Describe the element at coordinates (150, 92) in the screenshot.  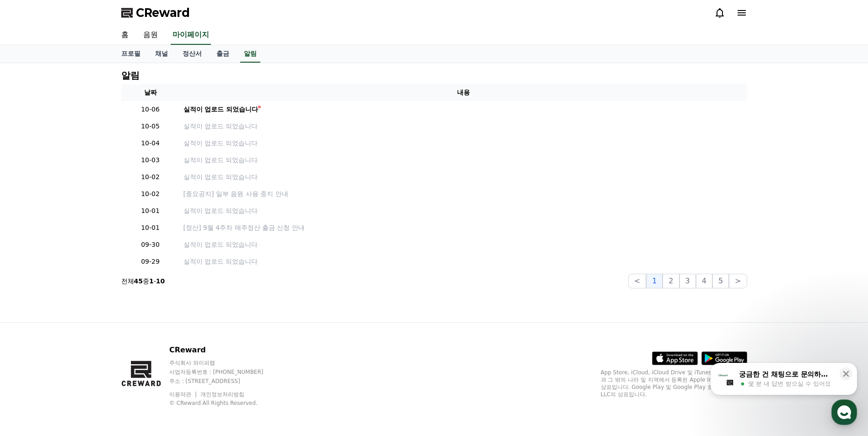
I see `th: 날짜` at that location.